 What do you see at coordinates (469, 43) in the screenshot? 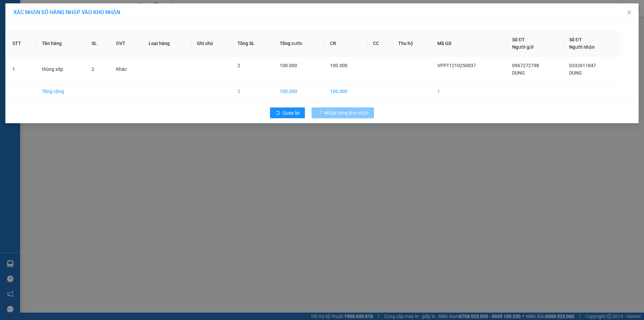
I see `th: Mã GD` at bounding box center [469, 43].